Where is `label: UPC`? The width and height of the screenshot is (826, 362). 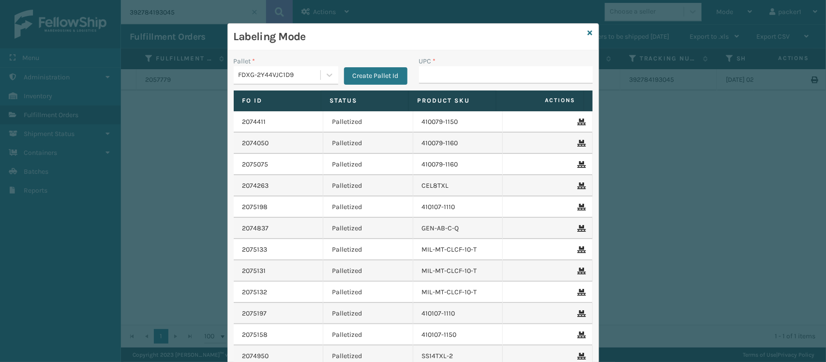 label: UPC is located at coordinates (427, 61).